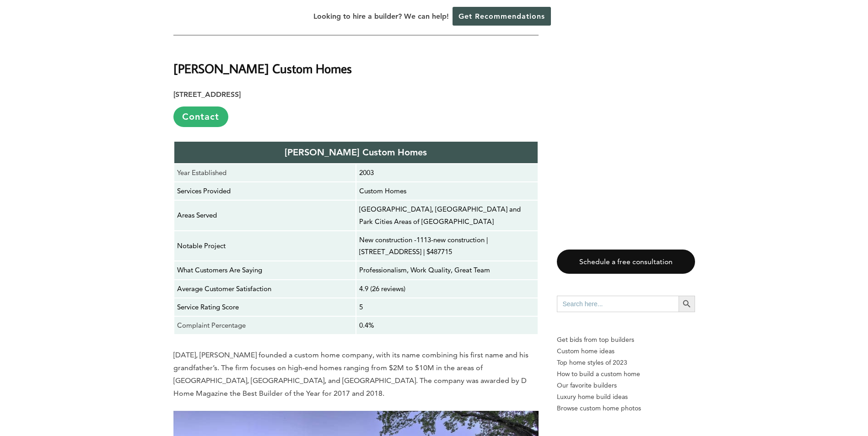 The width and height of the screenshot is (868, 436). What do you see at coordinates (265, 246) in the screenshot?
I see `p: Notable Project` at bounding box center [265, 246].